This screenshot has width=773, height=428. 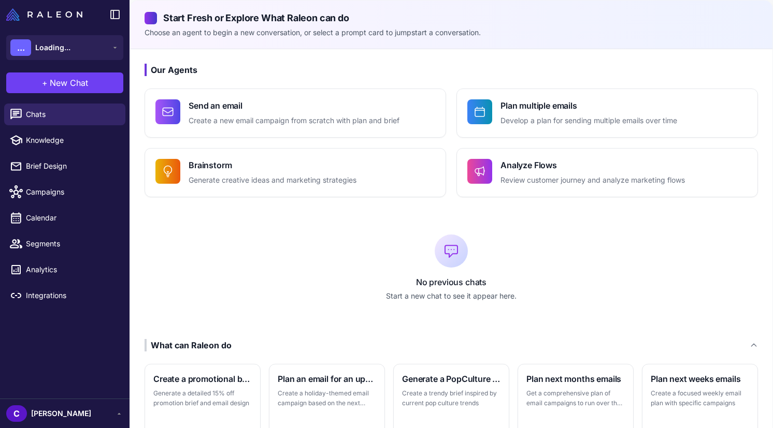 I want to click on p: Get a comprehensive plan of email campaigns to run over the next month, so click(x=575, y=398).